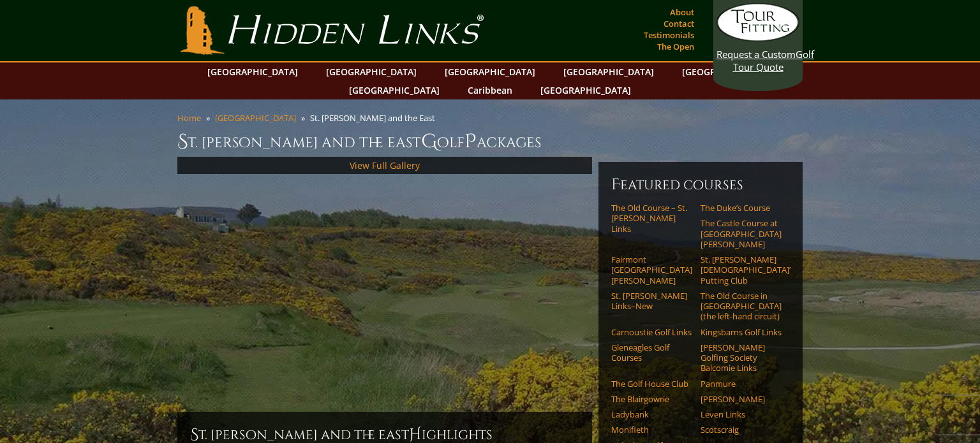 This screenshot has width=980, height=443. What do you see at coordinates (679, 24) in the screenshot?
I see `a: Contact` at bounding box center [679, 24].